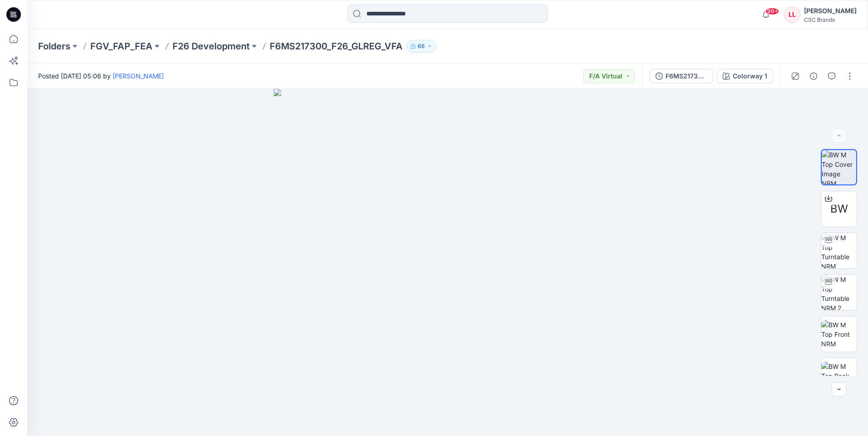 The image size is (868, 436). I want to click on p: Folders, so click(54, 46).